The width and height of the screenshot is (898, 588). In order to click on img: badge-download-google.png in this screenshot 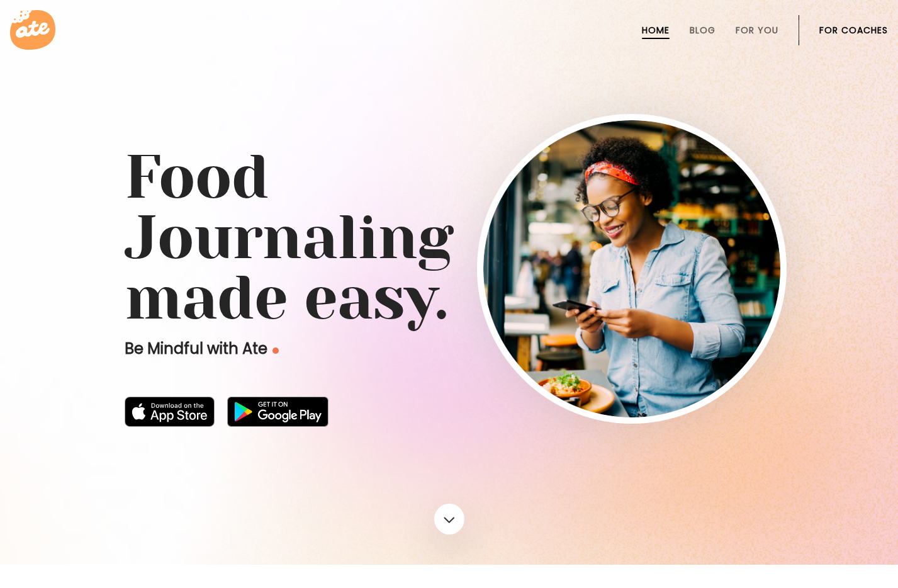, I will do `click(278, 411)`.